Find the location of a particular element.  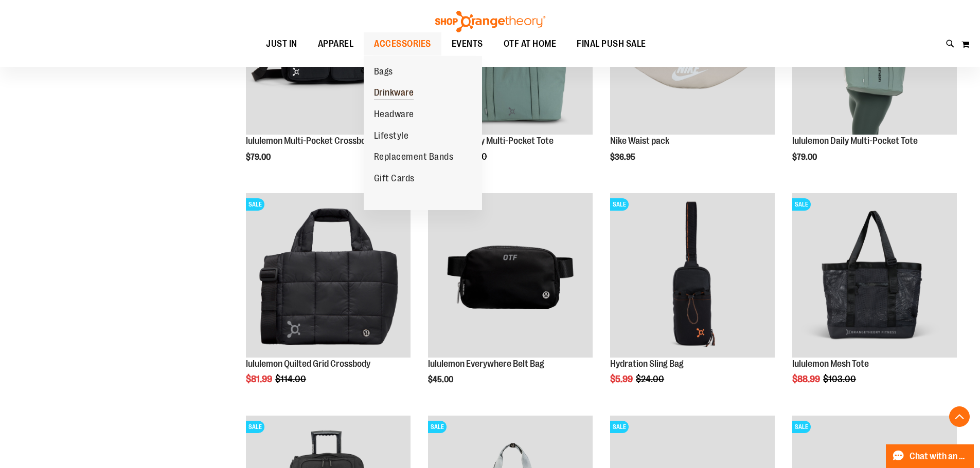

button: Back To Top is located at coordinates (960, 417).